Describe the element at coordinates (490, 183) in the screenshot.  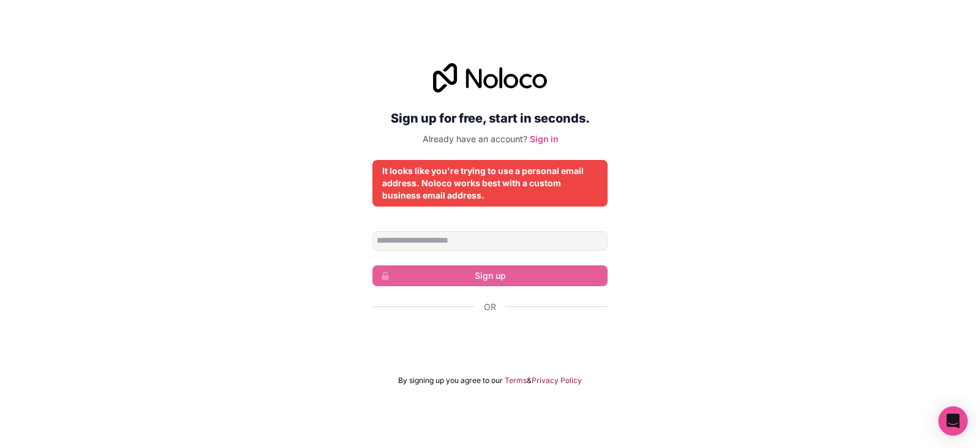
I see `div: It looks like you're trying to use a personal email address. Noloco works best with a custom busi...` at that location.